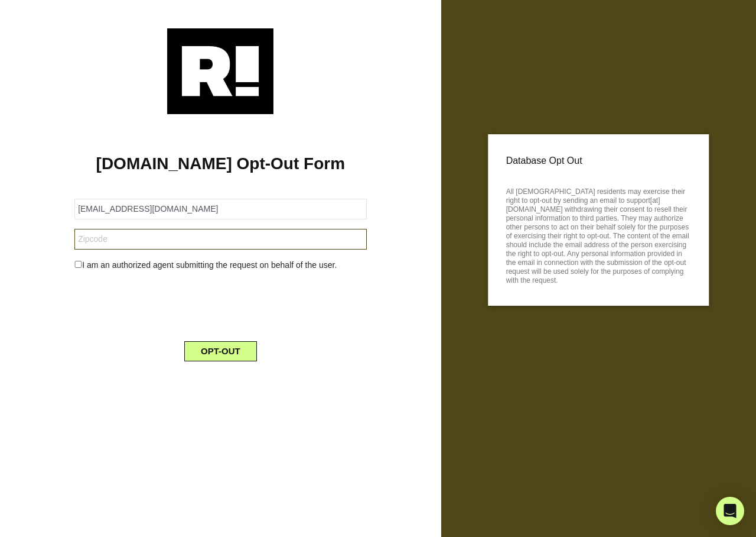 The image size is (756, 537). Describe the element at coordinates (221, 71) in the screenshot. I see `img: Retention.com` at that location.